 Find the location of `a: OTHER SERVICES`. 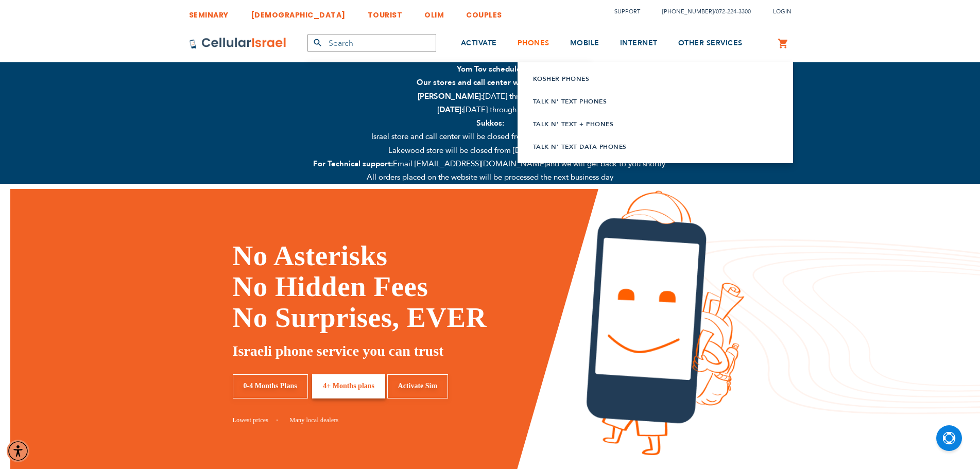

a: OTHER SERVICES is located at coordinates (710, 43).